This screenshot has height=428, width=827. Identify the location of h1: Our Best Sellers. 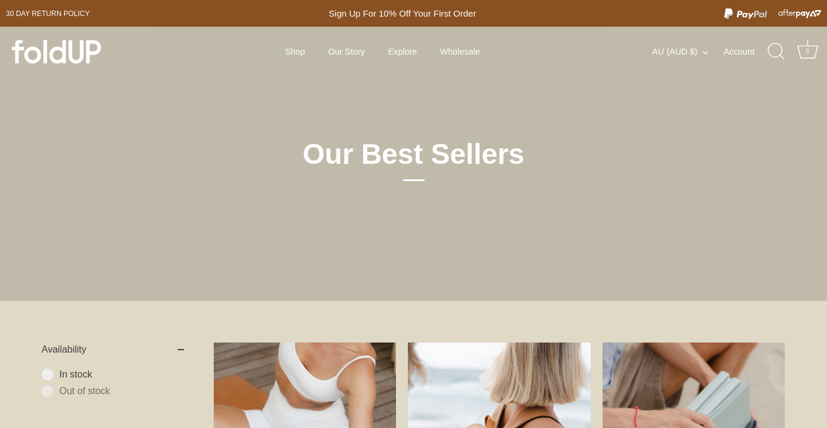
(414, 159).